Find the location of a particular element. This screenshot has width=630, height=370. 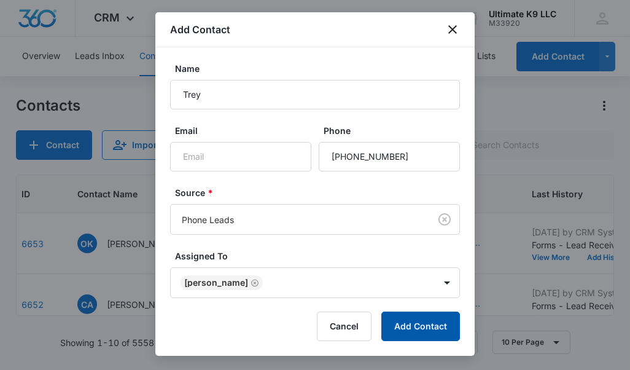

label: Phone is located at coordinates (394, 130).